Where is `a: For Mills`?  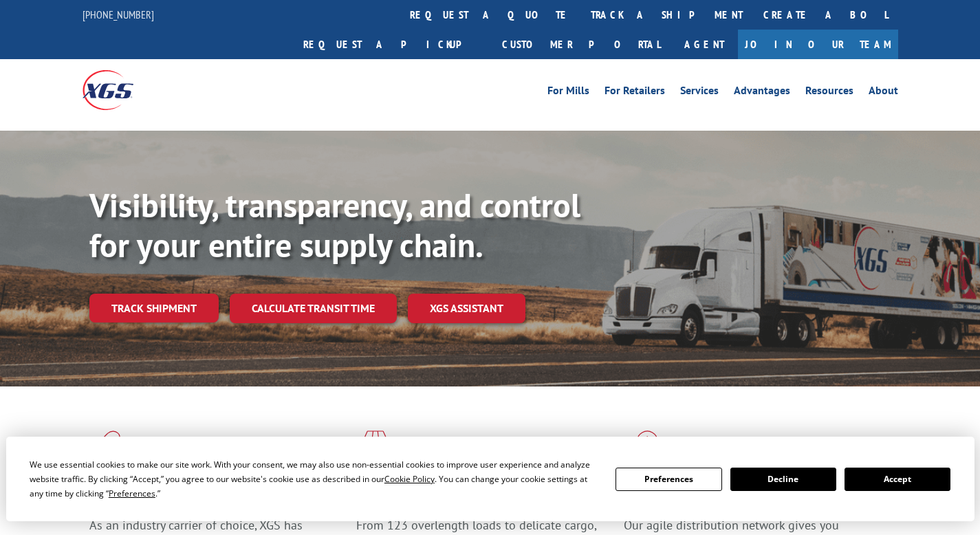
a: For Mills is located at coordinates (569, 93).